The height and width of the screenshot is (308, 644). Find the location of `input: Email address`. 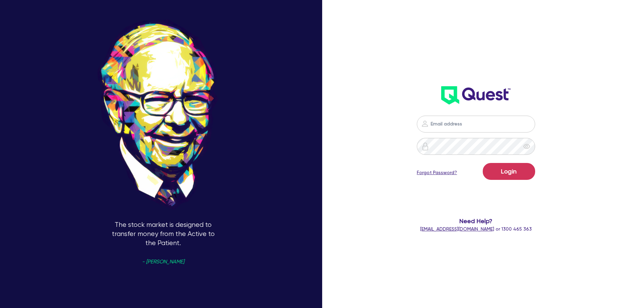

input: Email address is located at coordinates (476, 124).